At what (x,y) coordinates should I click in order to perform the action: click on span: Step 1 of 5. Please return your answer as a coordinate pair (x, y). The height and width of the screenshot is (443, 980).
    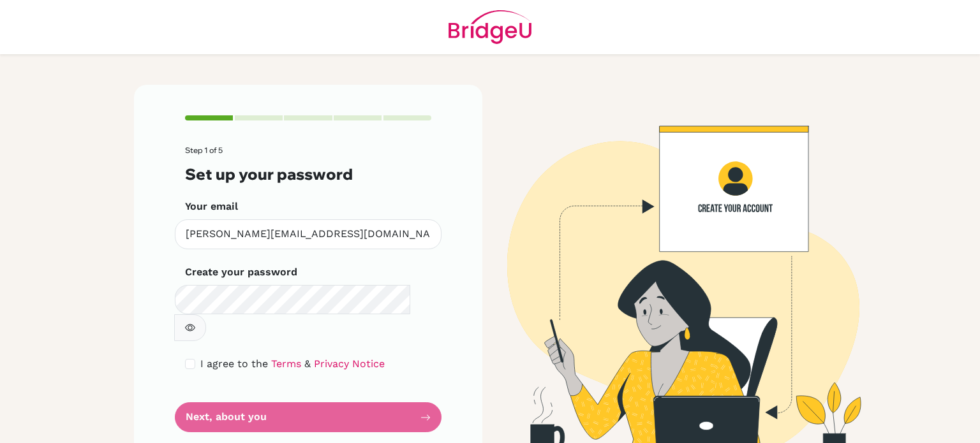
    Looking at the image, I should click on (203, 150).